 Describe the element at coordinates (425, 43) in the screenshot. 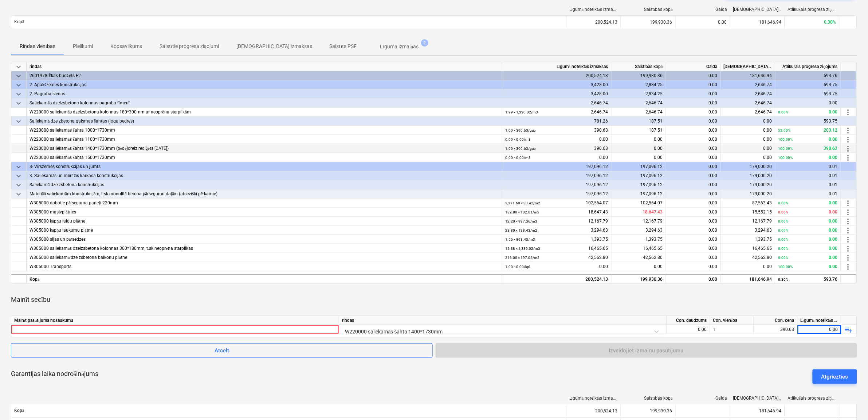

I see `span: 2` at that location.